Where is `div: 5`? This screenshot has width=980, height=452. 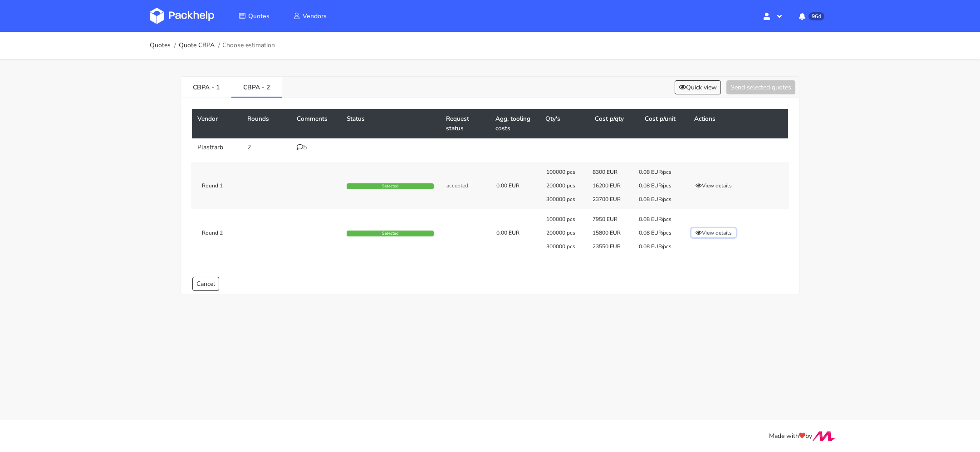 div: 5 is located at coordinates (316, 148).